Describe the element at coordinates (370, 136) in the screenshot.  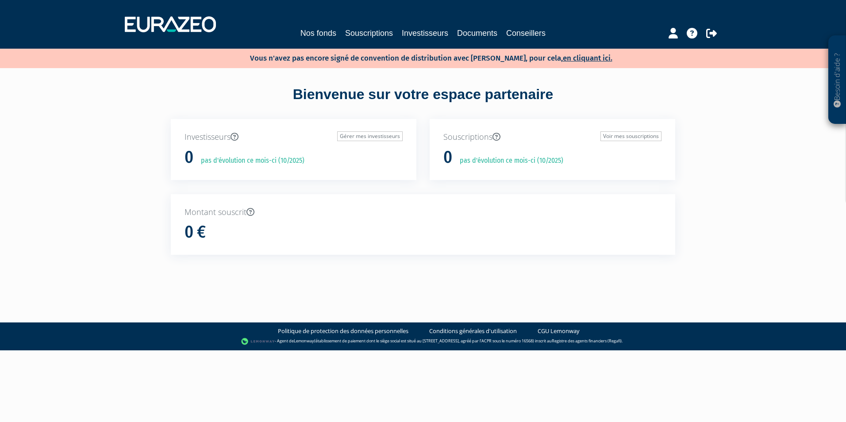
I see `a: Gérer mes investisseurs` at that location.